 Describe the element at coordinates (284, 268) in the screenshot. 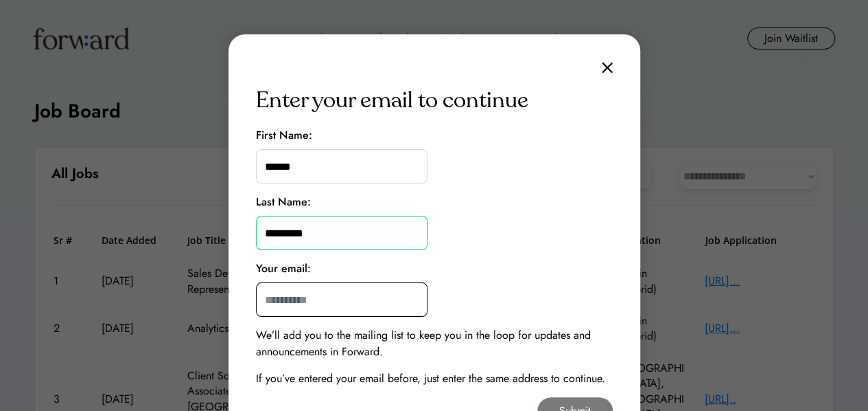

I see `div: Your email:` at that location.